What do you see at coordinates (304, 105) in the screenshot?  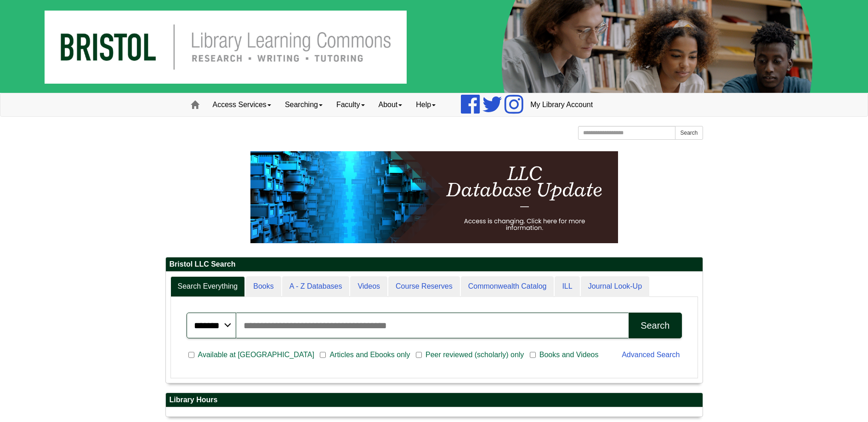 I see `a: Searching` at bounding box center [304, 105].